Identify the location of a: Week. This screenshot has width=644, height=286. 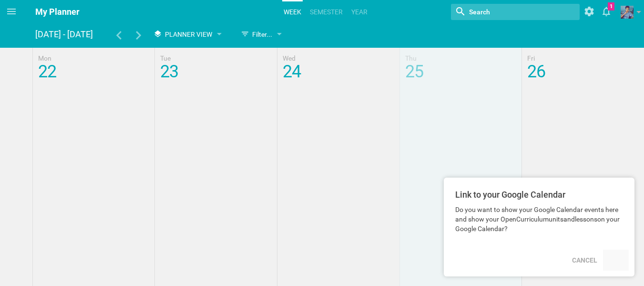
(292, 12).